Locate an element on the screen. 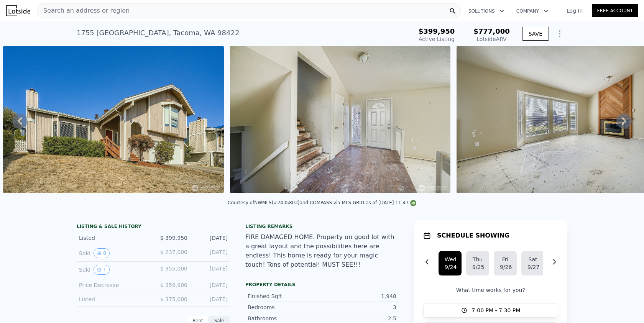 The width and height of the screenshot is (644, 323). button: Solutions is located at coordinates (486, 11).